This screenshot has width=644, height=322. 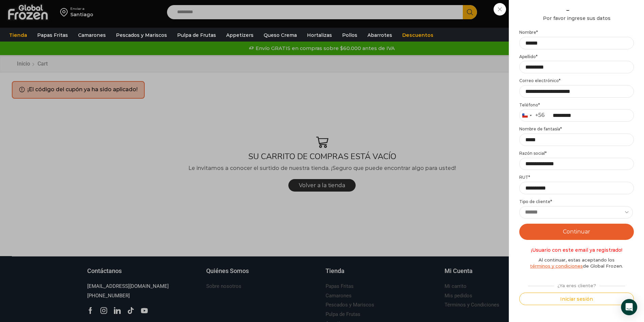 What do you see at coordinates (576, 202) in the screenshot?
I see `label: Tipo de cliente` at bounding box center [576, 202].